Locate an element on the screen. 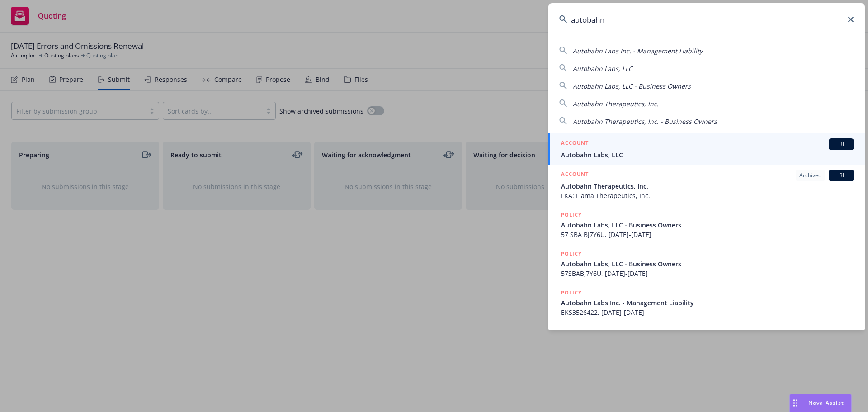 The width and height of the screenshot is (868, 412). span: FKA: Llama Therapeutics, Inc. is located at coordinates (708, 195).